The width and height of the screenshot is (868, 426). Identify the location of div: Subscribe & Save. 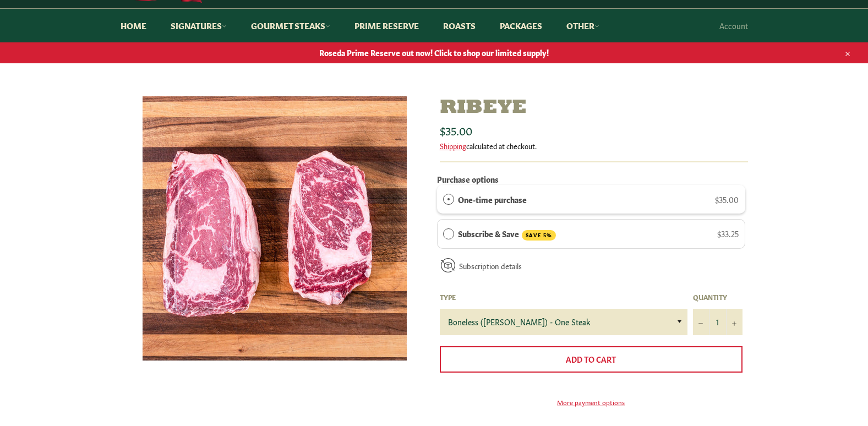
(448, 233).